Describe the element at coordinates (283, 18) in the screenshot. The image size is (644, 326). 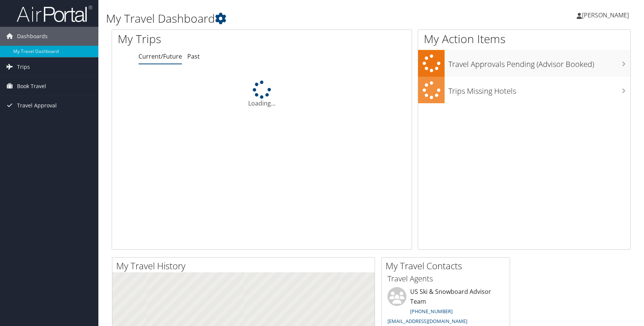
I see `h1: My Travel Dashboard` at that location.